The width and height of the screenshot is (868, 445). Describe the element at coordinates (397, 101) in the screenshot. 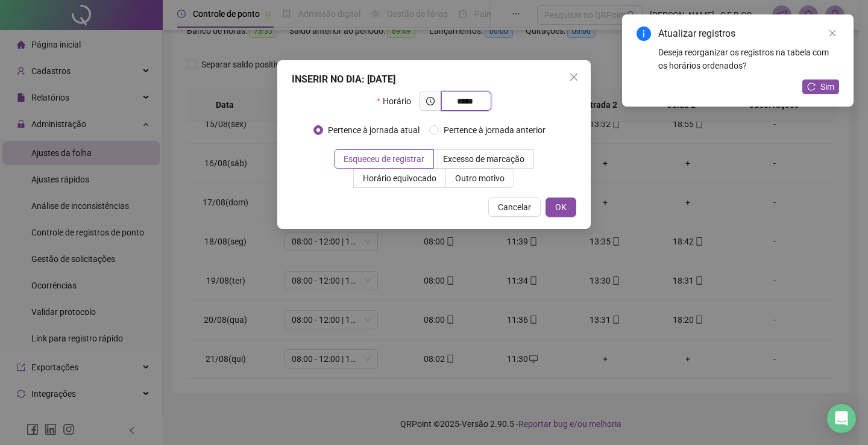

I see `label: Horário` at that location.